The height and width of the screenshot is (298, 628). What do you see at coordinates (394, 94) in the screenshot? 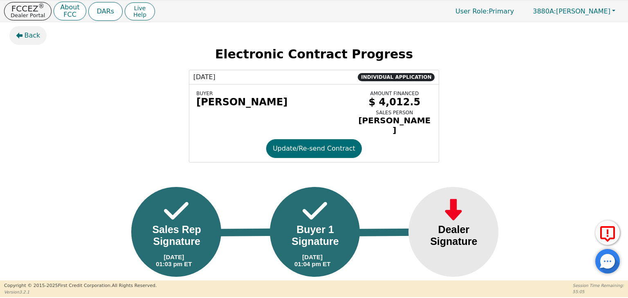
I see `div: AMOUNT FINANCED` at bounding box center [394, 94].